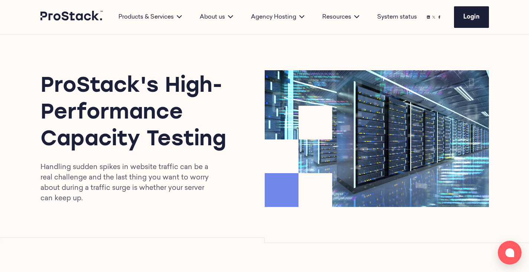 The image size is (529, 272). I want to click on div: Products & Services, so click(150, 17).